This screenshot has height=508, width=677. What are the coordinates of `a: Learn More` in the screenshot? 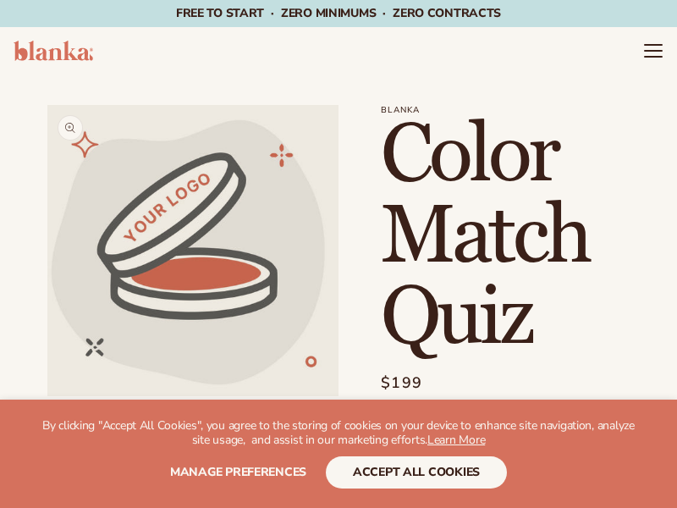 It's located at (456, 439).